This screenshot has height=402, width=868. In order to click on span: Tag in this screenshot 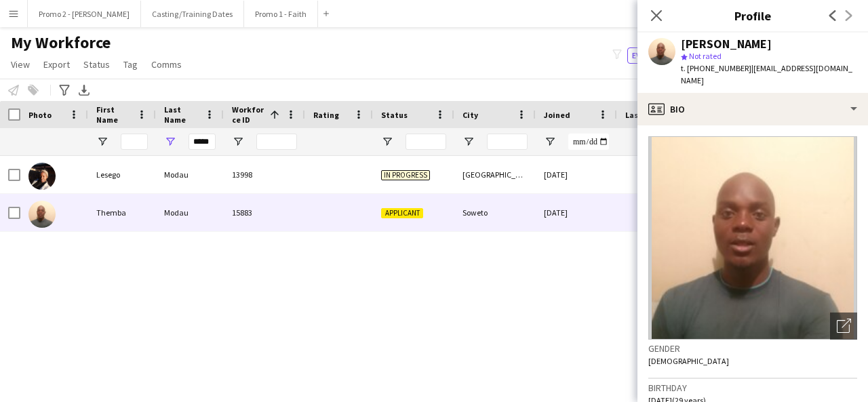, I will do `click(131, 64)`.